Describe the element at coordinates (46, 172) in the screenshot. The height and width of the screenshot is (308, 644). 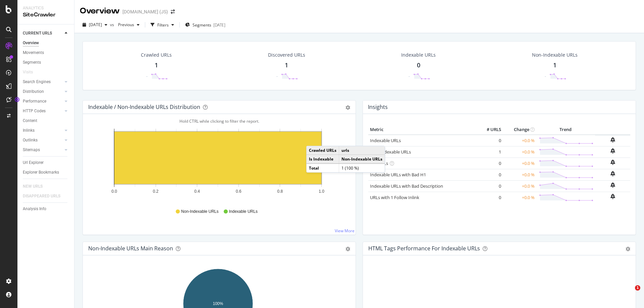
I see `a: Explorer Bookmarks` at that location.